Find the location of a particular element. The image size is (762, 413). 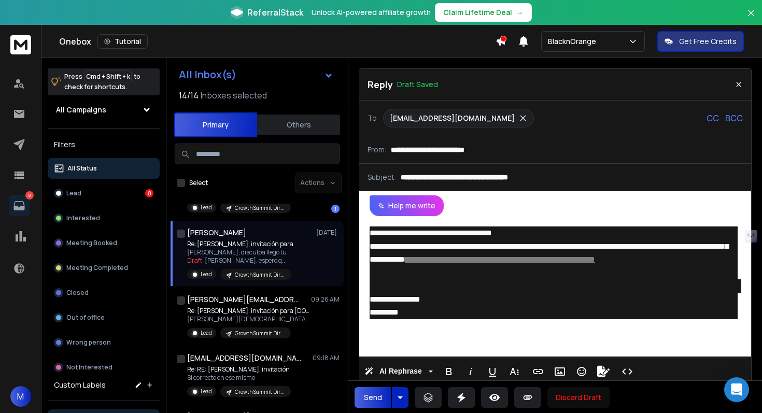

h1: All Campaigns is located at coordinates (81, 110).